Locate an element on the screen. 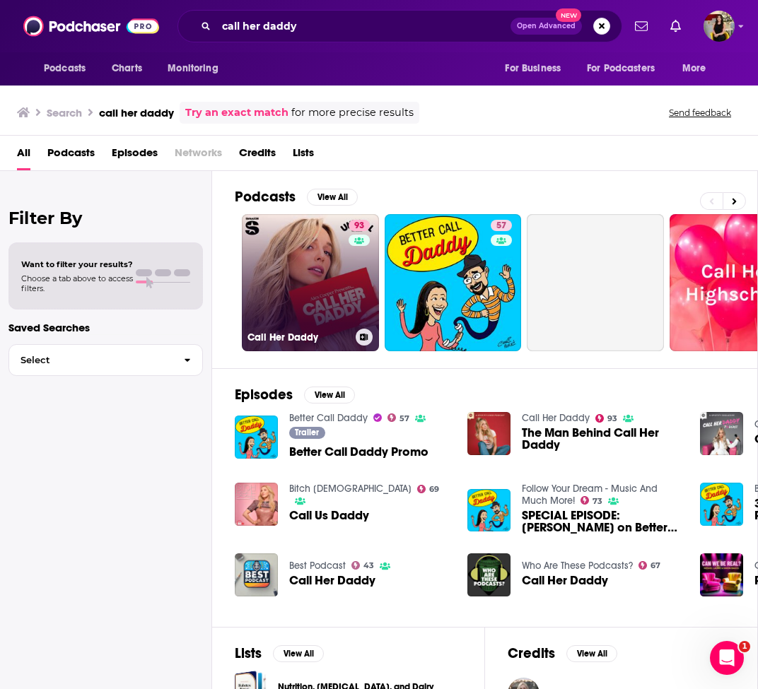 This screenshot has height=689, width=758. span: Open Advanced is located at coordinates (546, 26).